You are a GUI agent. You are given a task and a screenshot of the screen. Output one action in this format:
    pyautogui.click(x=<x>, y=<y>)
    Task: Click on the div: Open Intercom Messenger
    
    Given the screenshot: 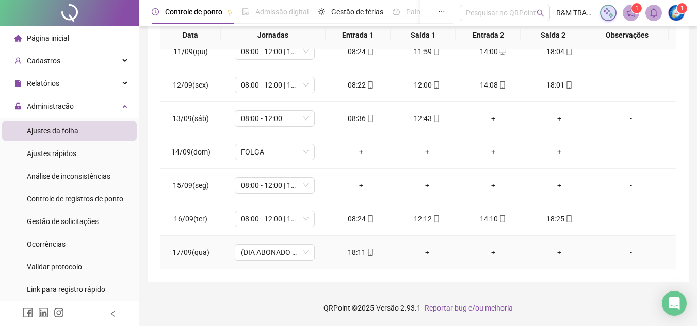 What is the action you would take?
    pyautogui.click(x=674, y=304)
    